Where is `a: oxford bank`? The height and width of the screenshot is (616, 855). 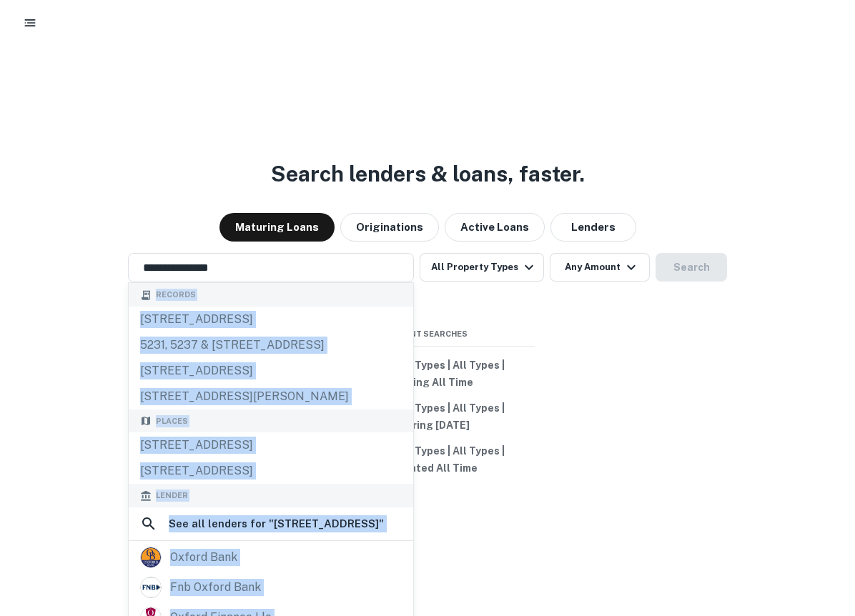
a: oxford bank is located at coordinates (271, 557).